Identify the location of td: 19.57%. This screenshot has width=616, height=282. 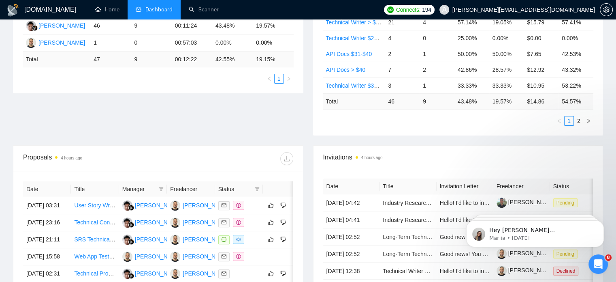
(273, 26).